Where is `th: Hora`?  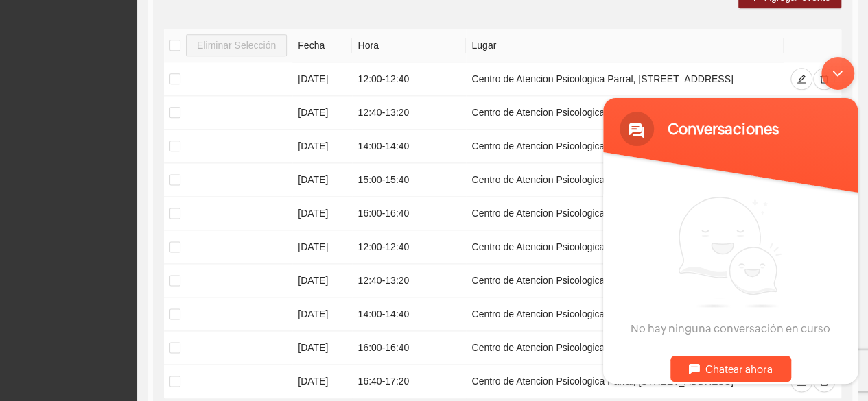
th: Hora is located at coordinates (409, 45).